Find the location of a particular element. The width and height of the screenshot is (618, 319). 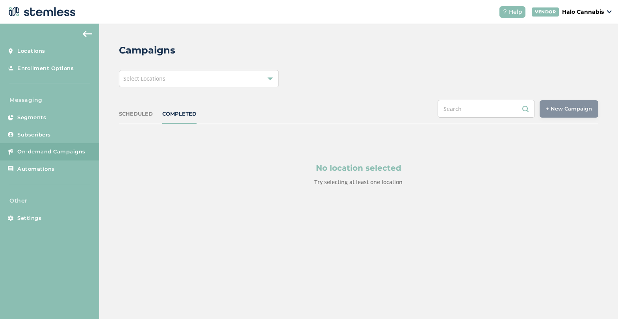

h2: Campaigns is located at coordinates (147, 50).